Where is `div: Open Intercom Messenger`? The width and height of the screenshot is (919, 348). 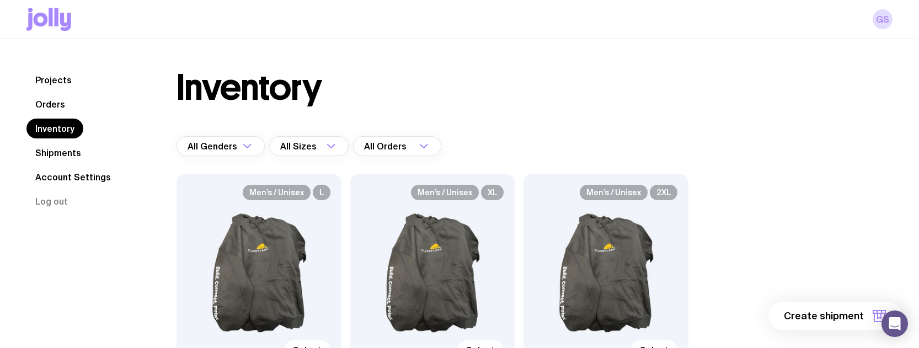 div: Open Intercom Messenger is located at coordinates (895, 324).